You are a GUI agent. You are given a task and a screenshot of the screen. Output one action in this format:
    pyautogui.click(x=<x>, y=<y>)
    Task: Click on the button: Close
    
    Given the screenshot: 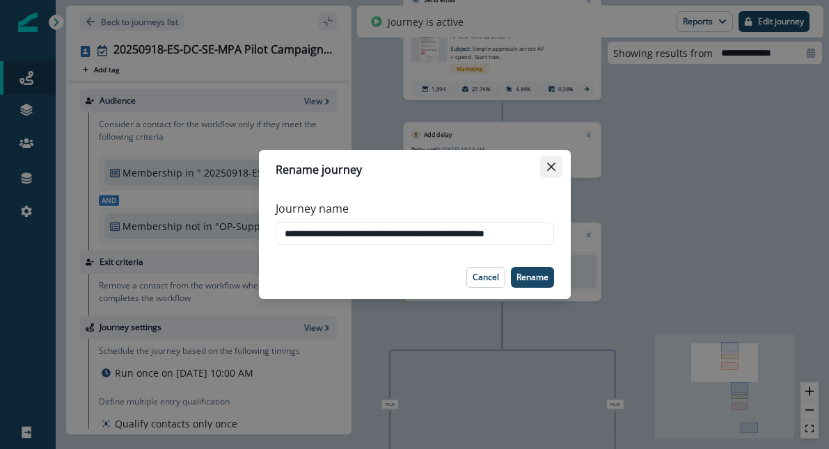 What is the action you would take?
    pyautogui.click(x=551, y=167)
    